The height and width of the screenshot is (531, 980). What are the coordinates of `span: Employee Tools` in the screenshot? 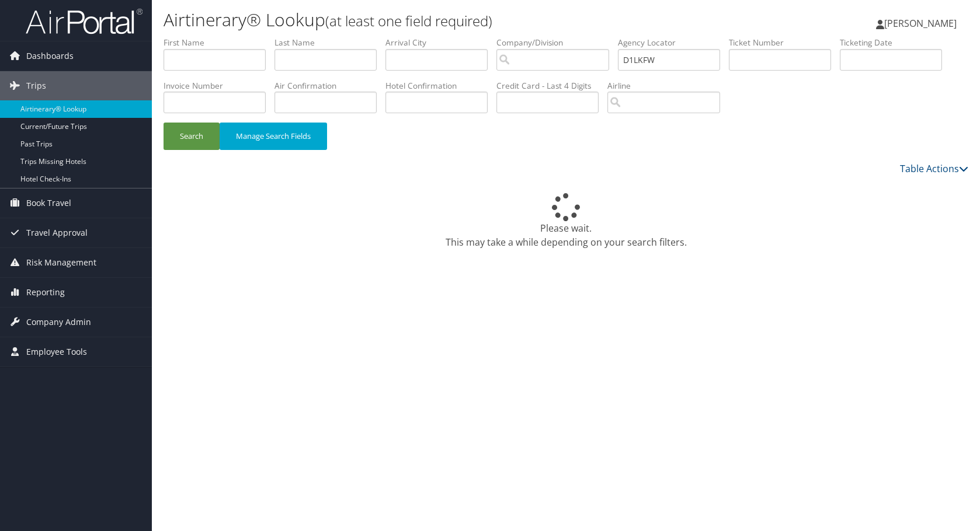 It's located at (57, 352).